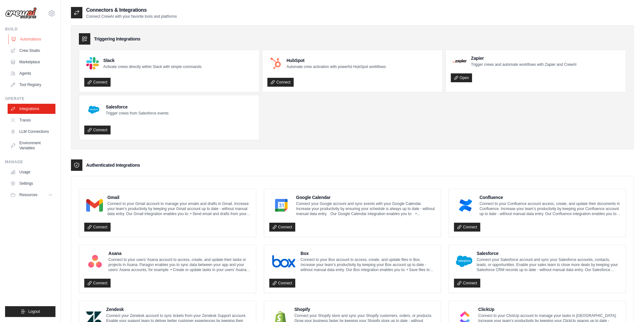 This screenshot has height=322, width=644. I want to click on button: Logout, so click(30, 312).